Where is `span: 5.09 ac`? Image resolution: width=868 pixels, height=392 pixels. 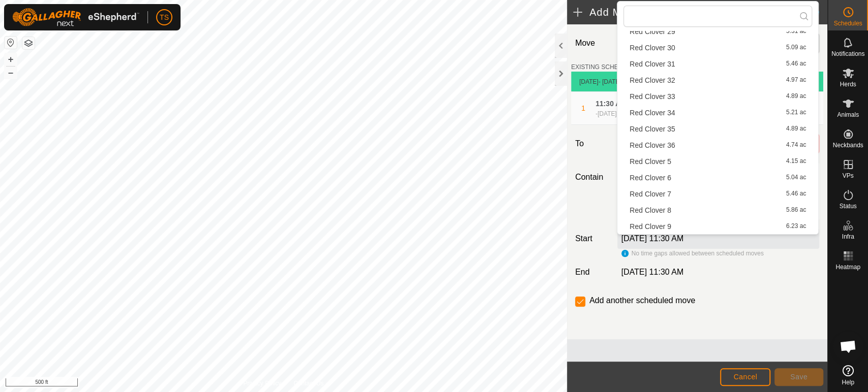 span: 5.09 ac is located at coordinates (796, 48).